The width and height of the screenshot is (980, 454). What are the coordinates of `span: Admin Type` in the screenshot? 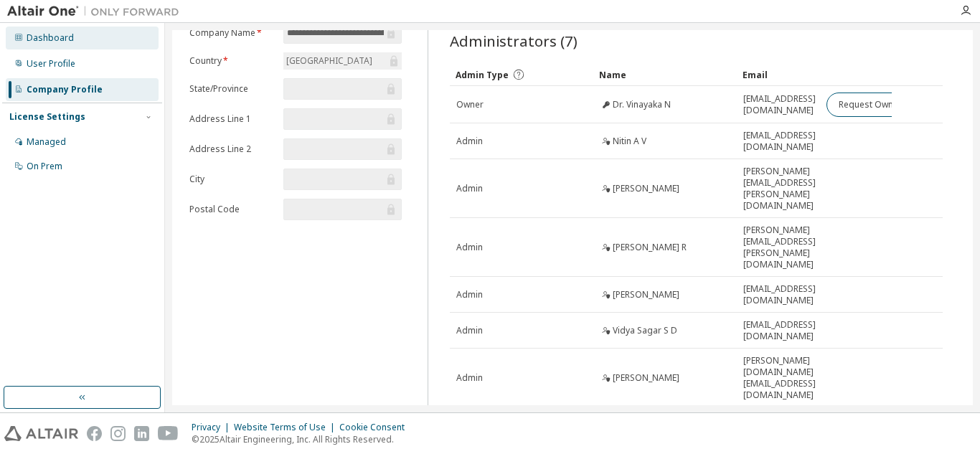 It's located at (482, 75).